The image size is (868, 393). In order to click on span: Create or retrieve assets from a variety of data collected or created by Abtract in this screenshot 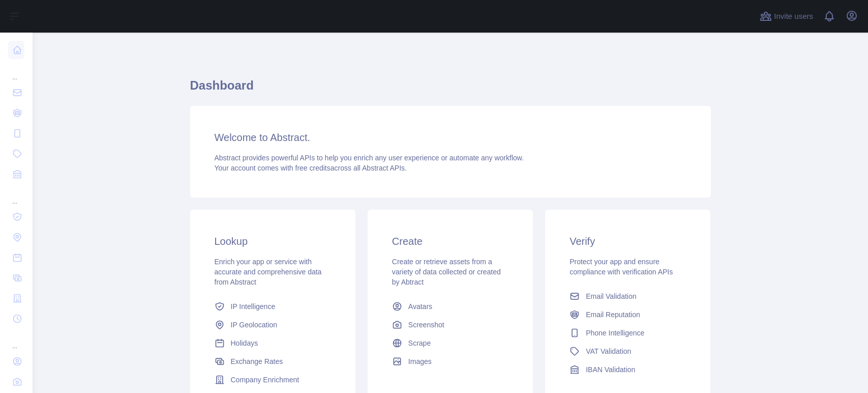, I will do `click(446, 272)`.